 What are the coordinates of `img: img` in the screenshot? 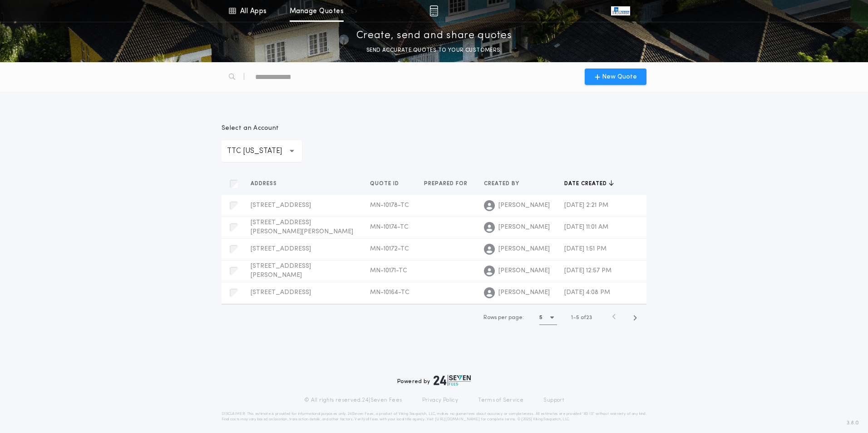 It's located at (434, 11).